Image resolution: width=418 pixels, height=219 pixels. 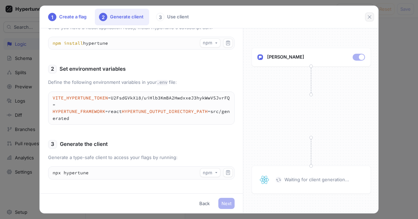 I want to click on code: .env, so click(x=162, y=82).